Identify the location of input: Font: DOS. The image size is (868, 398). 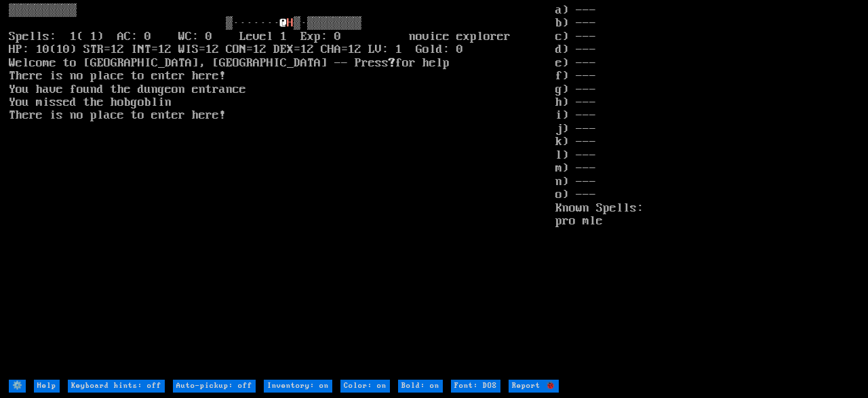
(476, 386).